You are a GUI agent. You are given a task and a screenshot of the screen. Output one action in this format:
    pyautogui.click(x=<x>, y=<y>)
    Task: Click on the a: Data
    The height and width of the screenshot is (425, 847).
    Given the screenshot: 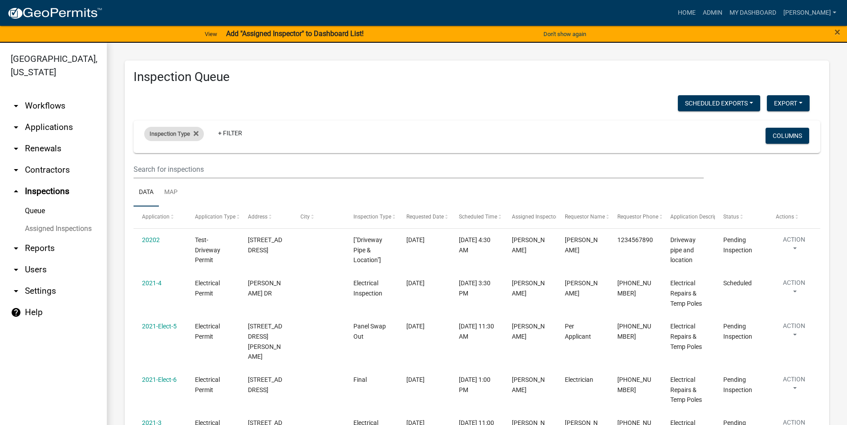 What is the action you would take?
    pyautogui.click(x=146, y=193)
    